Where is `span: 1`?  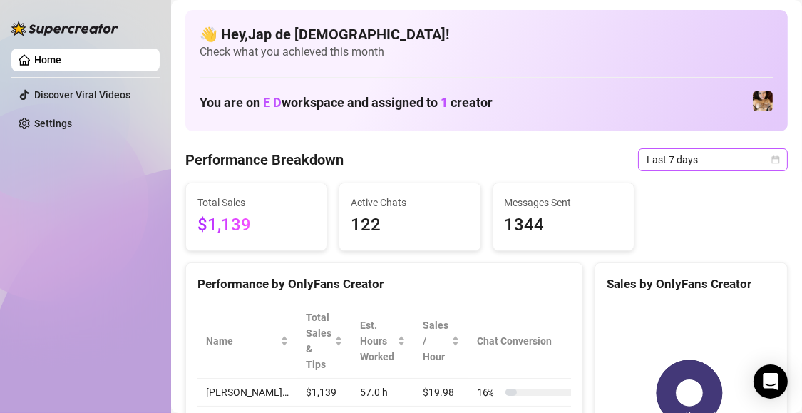 span: 1 is located at coordinates (444, 102).